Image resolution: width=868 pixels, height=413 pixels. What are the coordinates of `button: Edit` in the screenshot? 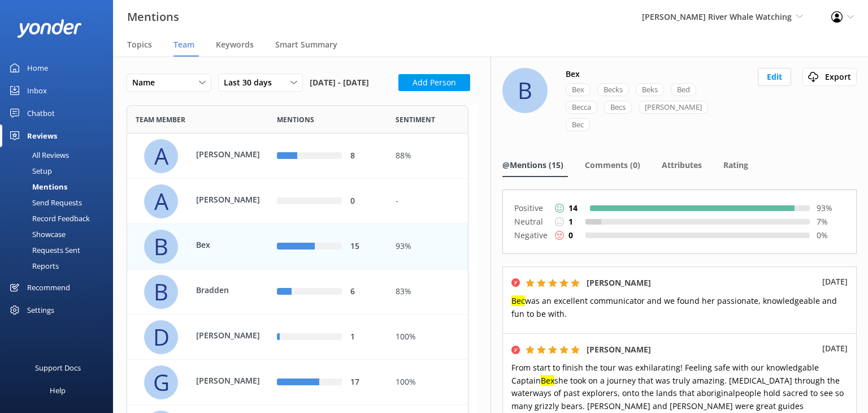 It's located at (775, 77).